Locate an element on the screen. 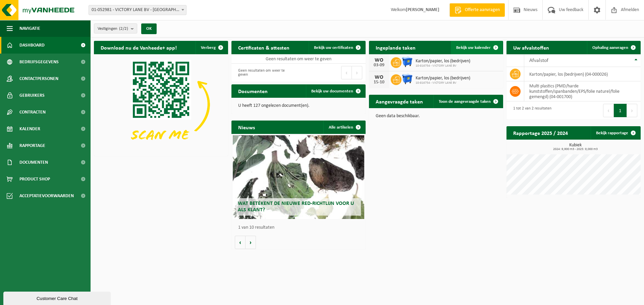  span: 2024: 9,900 m3 - 2025: 9,000 m3 is located at coordinates (575, 150).